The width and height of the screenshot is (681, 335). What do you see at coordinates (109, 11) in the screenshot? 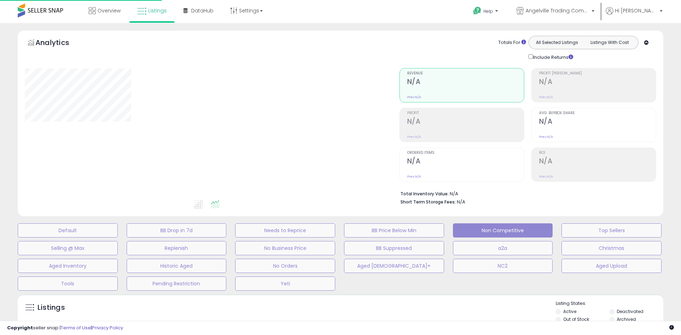
I see `span: Overview` at bounding box center [109, 11].